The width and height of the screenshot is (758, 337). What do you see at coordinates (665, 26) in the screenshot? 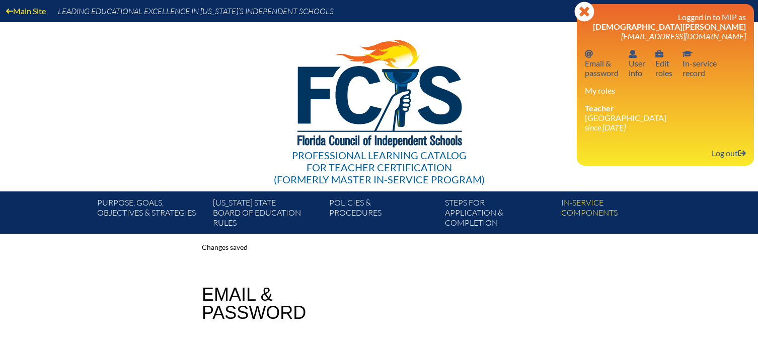
I see `h3: Logged in to MIP as` at bounding box center [665, 26].